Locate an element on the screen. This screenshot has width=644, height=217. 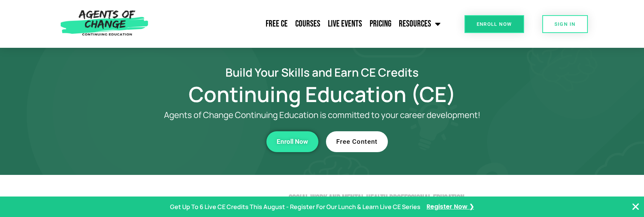
p: Get Up To 6 Live CE Credits This August - Register For Our Lunch & Learn Live CE Series is located at coordinates (295, 207).